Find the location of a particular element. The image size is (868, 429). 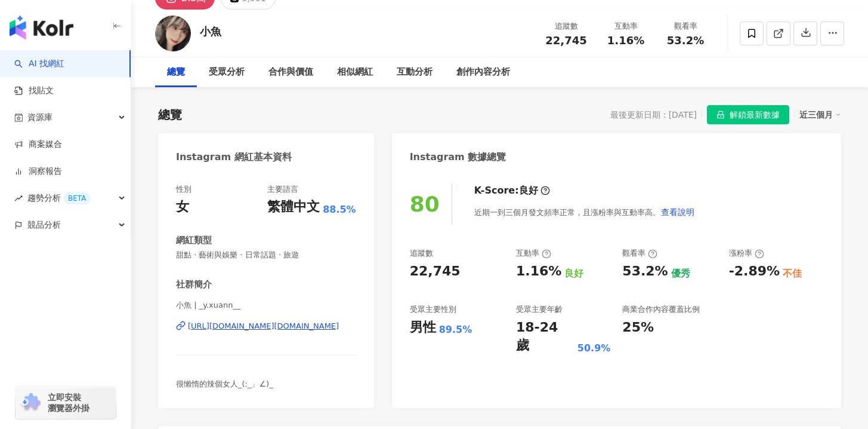

div: 受眾分析 is located at coordinates (227, 73).